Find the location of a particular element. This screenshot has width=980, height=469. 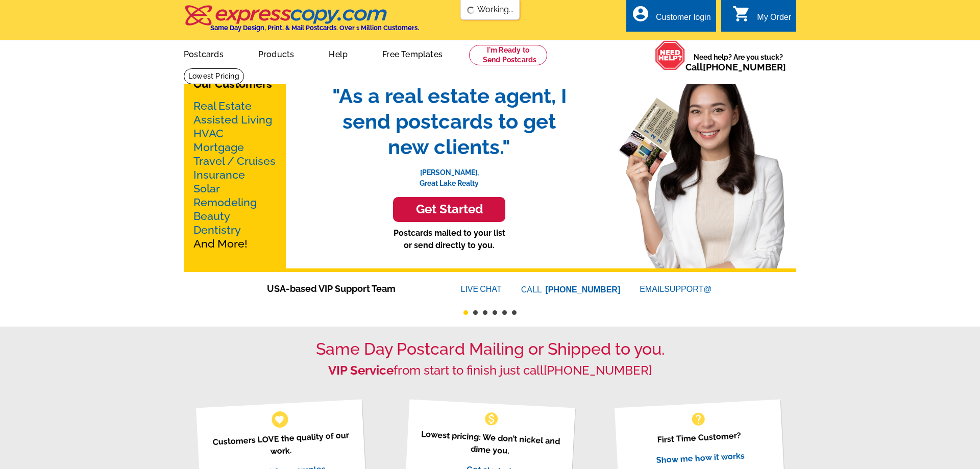

span: USA-based VIP Support Team is located at coordinates (349, 289).